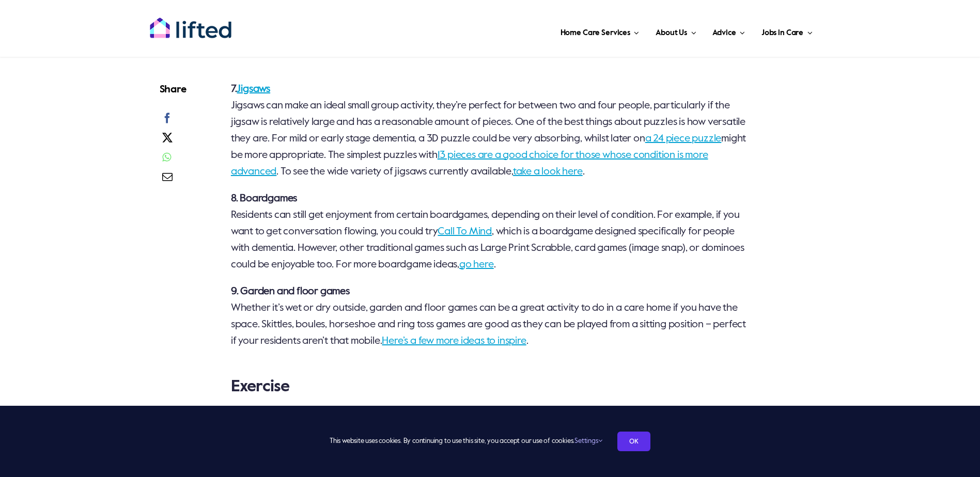 The width and height of the screenshot is (980, 477). I want to click on span: This website uses cookies. By continuing to use this site, you accept our use of cookies., so click(465, 442).